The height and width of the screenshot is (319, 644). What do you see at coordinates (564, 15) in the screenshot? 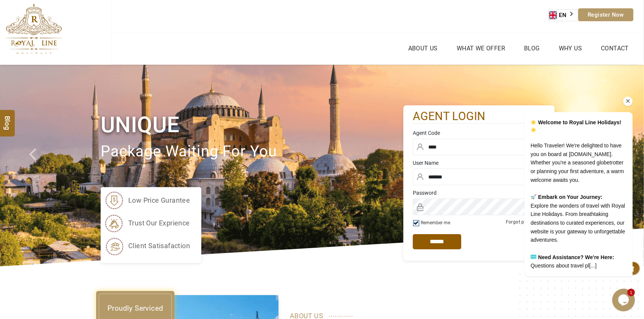
I see `aside: Language selected: English` at bounding box center [564, 15].